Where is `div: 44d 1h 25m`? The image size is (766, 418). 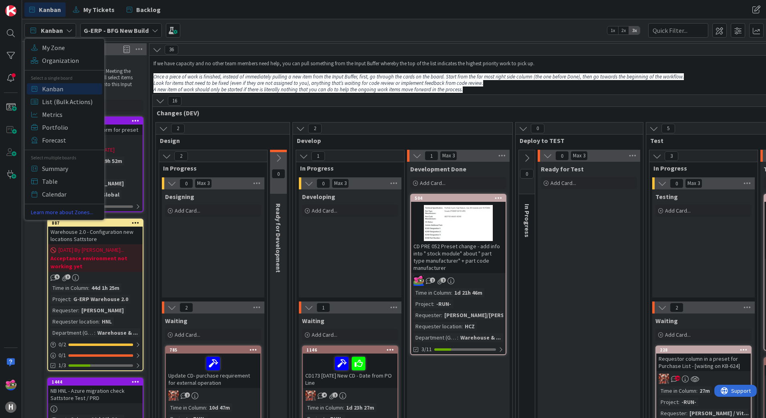 div: 44d 1h 25m is located at coordinates (105, 288).